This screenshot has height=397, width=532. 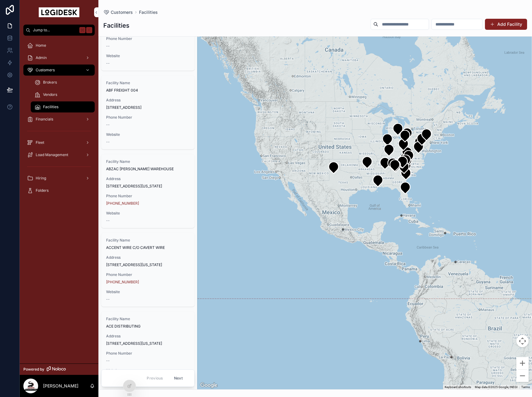 What do you see at coordinates (148, 327) in the screenshot?
I see `span: ACE DISTRIBUTING` at bounding box center [148, 327].